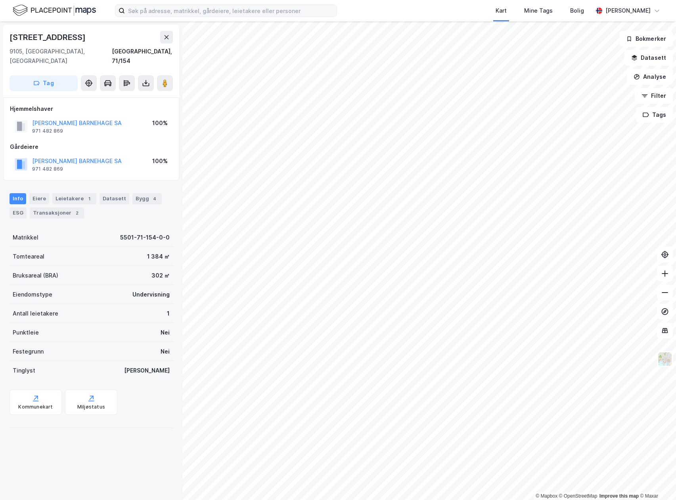 This screenshot has width=676, height=500. Describe the element at coordinates (501, 11) in the screenshot. I see `div: Kart` at that location.